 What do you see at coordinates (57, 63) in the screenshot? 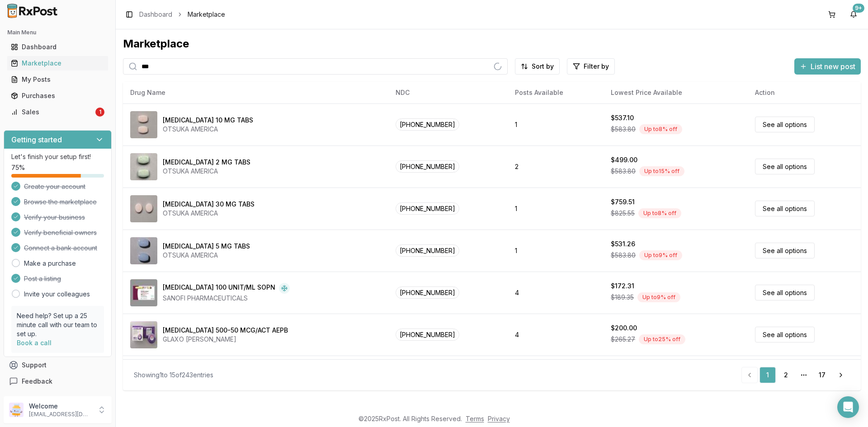
I see `button: Marketplace` at bounding box center [57, 63].